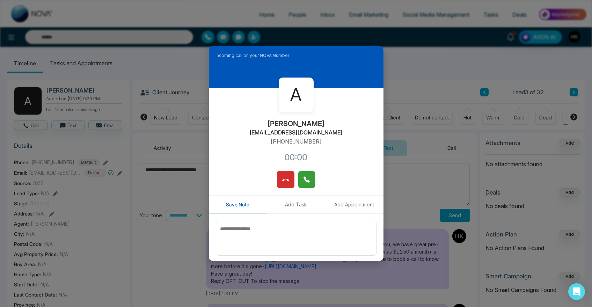  Describe the element at coordinates (354, 204) in the screenshot. I see `button: Add Appointment` at that location.